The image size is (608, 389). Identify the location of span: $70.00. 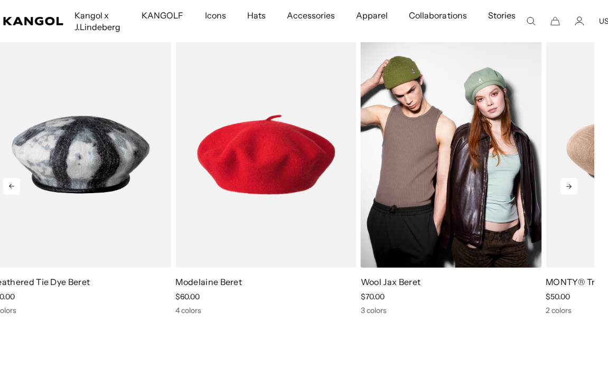
(372, 297).